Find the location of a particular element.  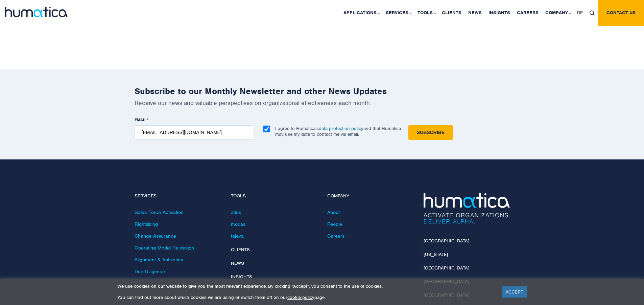

a: altus is located at coordinates (236, 212).